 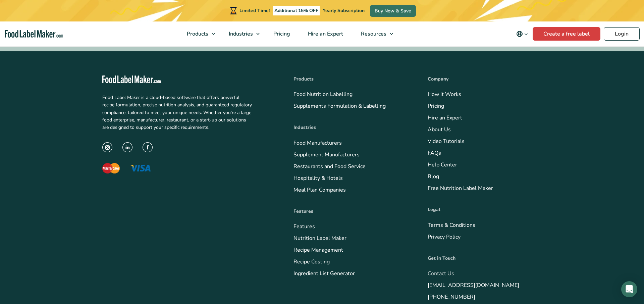 What do you see at coordinates (350, 211) in the screenshot?
I see `p: Features` at bounding box center [350, 211].